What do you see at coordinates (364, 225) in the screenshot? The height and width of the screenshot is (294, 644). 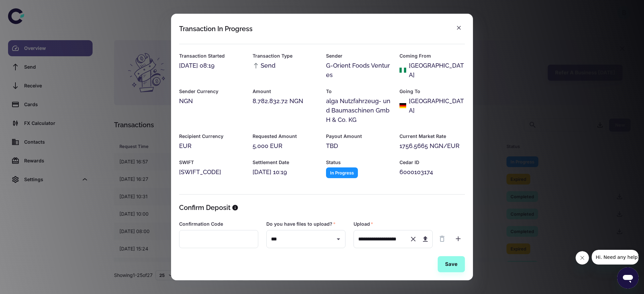 I see `label: Upload` at bounding box center [364, 225].